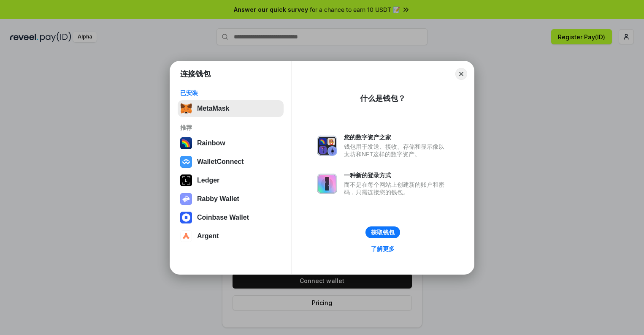  Describe the element at coordinates (231, 128) in the screenshot. I see `div: 推荐` at that location.